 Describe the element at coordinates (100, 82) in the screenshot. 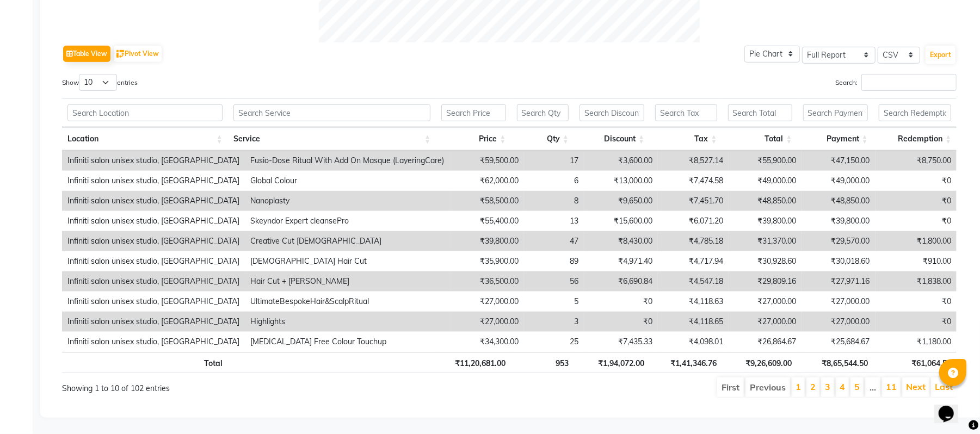

I see `label: Show entries` at that location.